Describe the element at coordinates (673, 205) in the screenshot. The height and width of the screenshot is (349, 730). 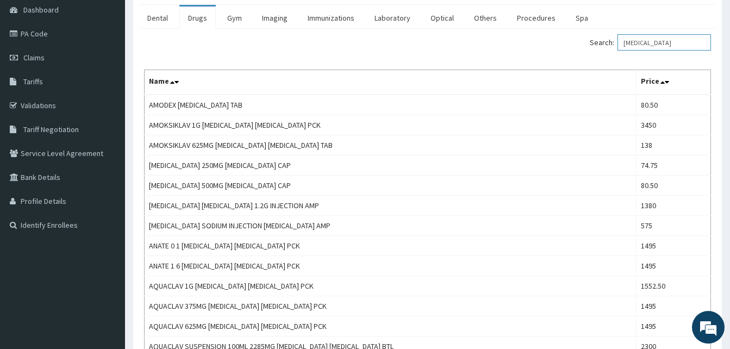
I see `td: 1380` at that location.